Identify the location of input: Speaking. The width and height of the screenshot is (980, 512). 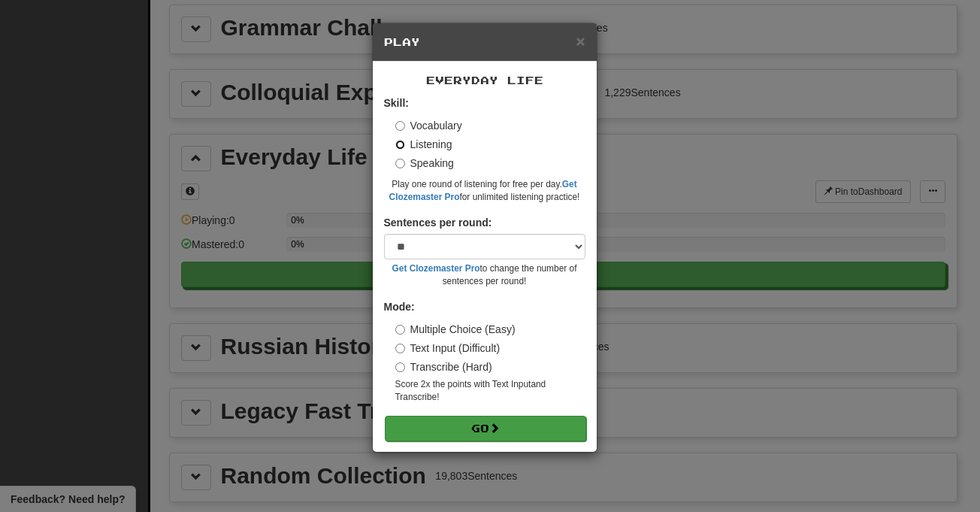
(400, 163).